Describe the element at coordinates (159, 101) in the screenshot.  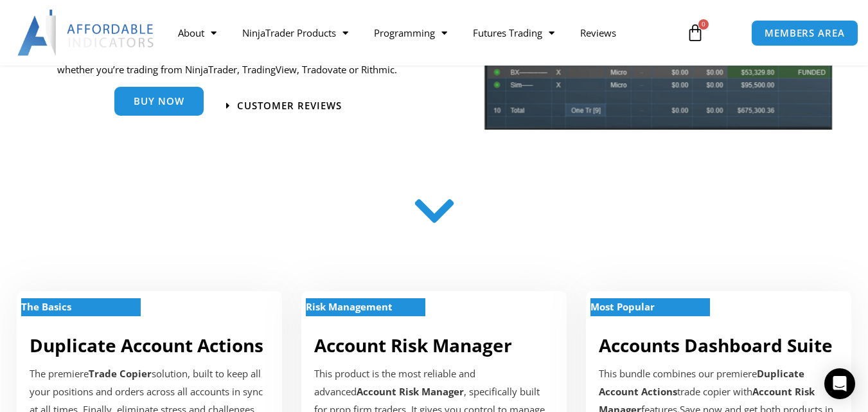
I see `span: Buy Now` at that location.